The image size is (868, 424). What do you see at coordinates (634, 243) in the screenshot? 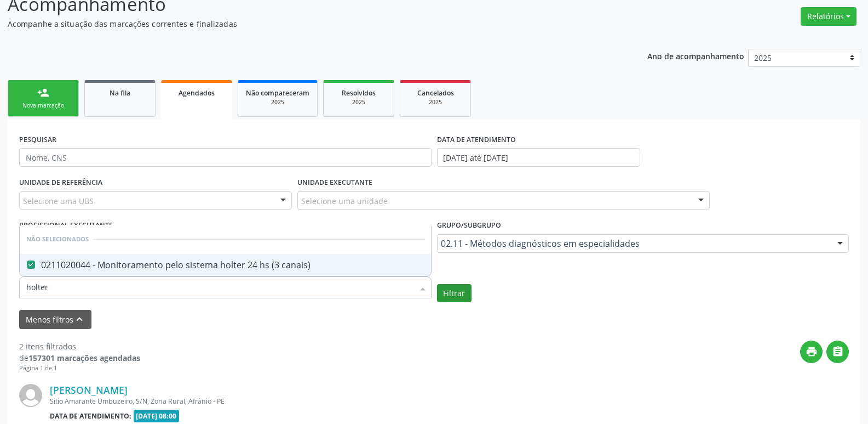
I see `span: 02.11 - Métodos diagnósticos em especialidades` at bounding box center [634, 243].